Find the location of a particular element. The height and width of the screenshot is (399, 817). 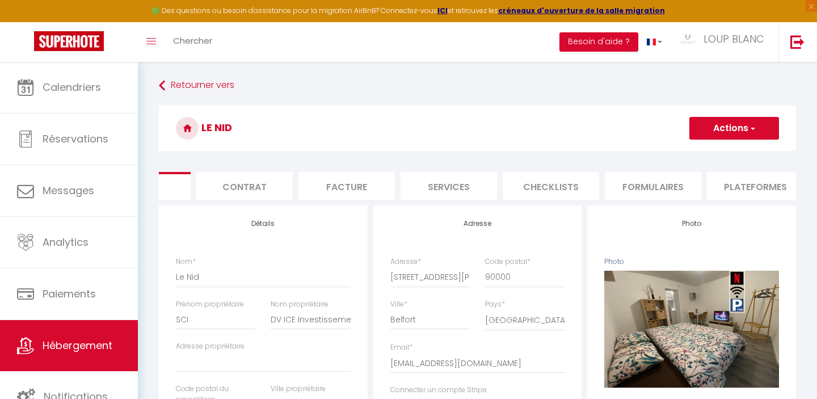

li: Contrat is located at coordinates (245, 186).